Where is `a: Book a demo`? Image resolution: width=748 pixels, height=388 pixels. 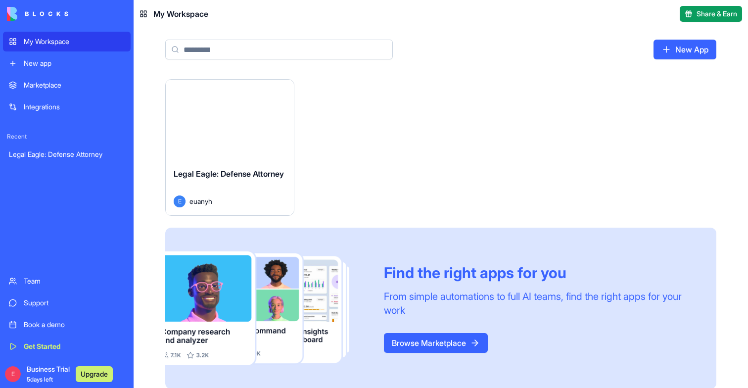 a: Book a demo is located at coordinates (67, 324).